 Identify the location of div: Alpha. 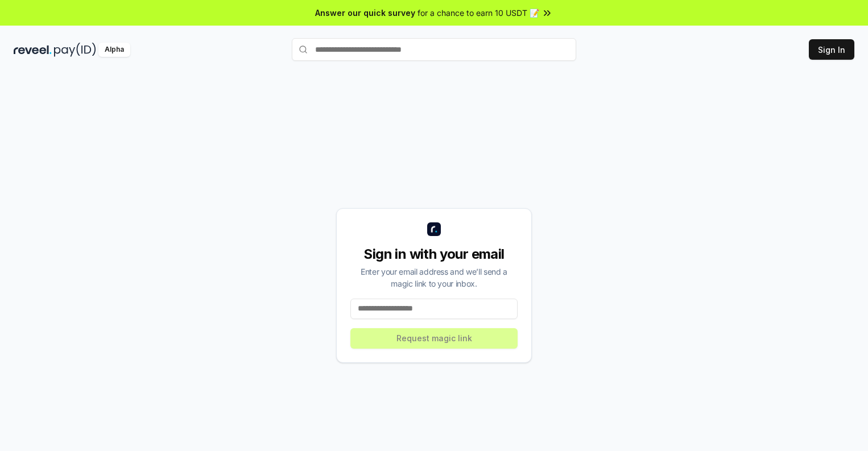
(114, 50).